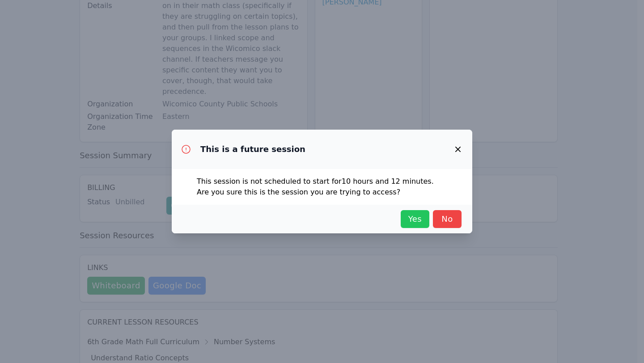 Image resolution: width=644 pixels, height=363 pixels. What do you see at coordinates (322, 187) in the screenshot?
I see `p: This session is not scheduled to start for 10 hours and 12 minutes . Are you sure this is the ses...` at bounding box center [322, 187].